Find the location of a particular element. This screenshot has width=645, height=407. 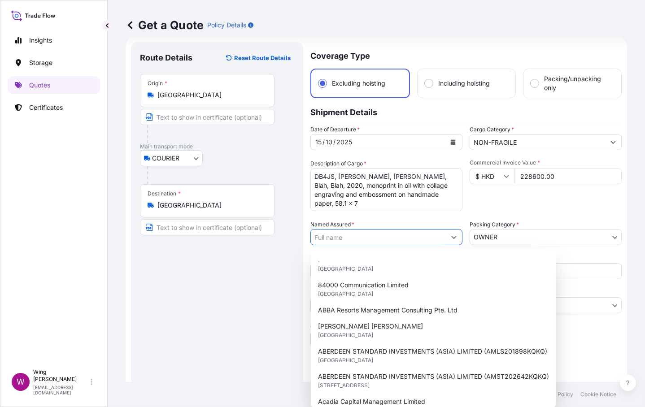

input: Select a commodity type is located at coordinates (537, 142).